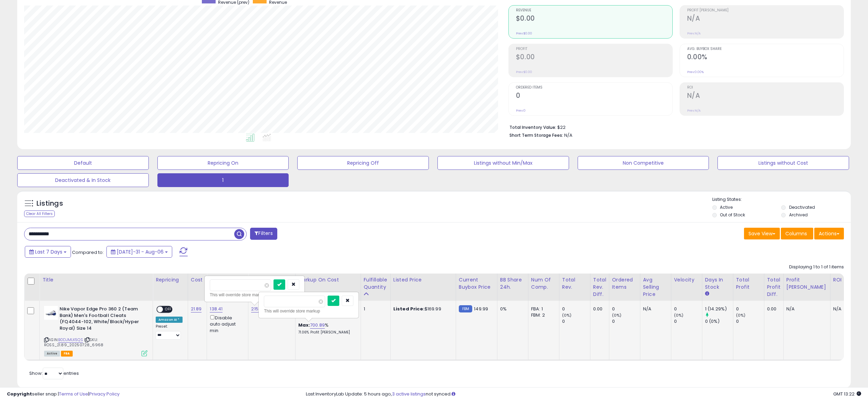 This screenshot has height=401, width=868. What do you see at coordinates (223, 163) in the screenshot?
I see `button: Repricing On` at bounding box center [223, 163].